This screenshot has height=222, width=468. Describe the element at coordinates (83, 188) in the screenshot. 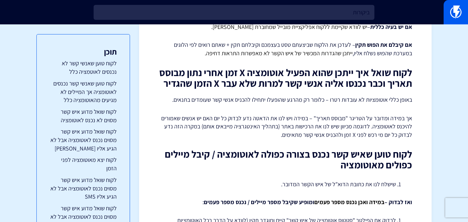

I see `a: לקוח שואל מדוע איש קשר מסוים נכנס לאוטומציה אבל לא הגיע אליו SMS` at that location.